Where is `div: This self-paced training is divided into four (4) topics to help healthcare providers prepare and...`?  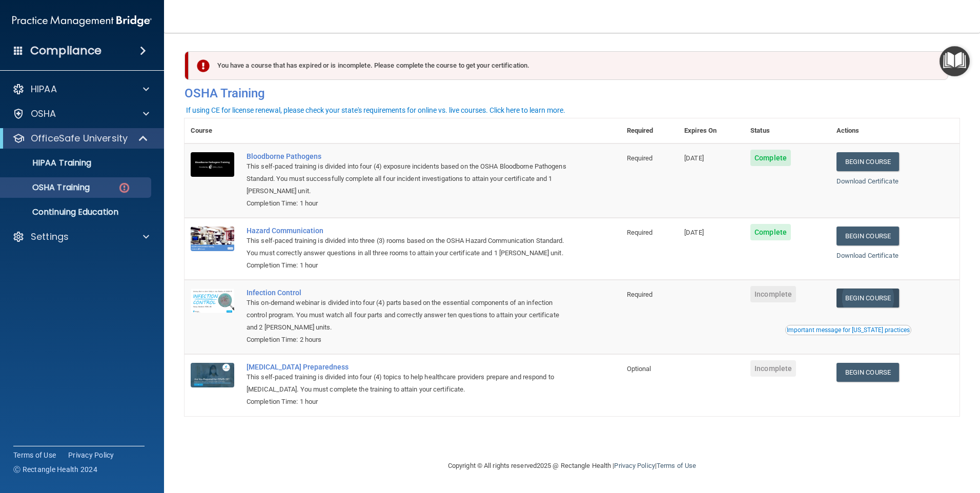 div: This self-paced training is divided into four (4) topics to help healthcare providers prepare and... is located at coordinates (408, 383).